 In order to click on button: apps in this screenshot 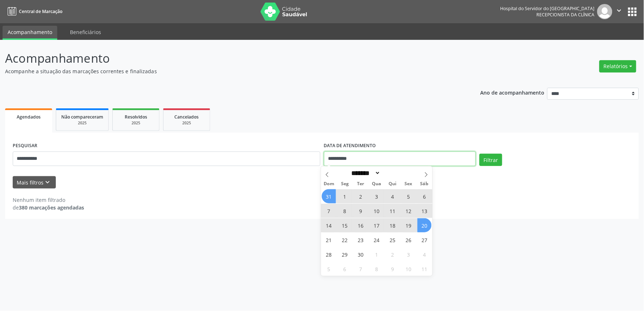, I will do `click(633, 12)`.